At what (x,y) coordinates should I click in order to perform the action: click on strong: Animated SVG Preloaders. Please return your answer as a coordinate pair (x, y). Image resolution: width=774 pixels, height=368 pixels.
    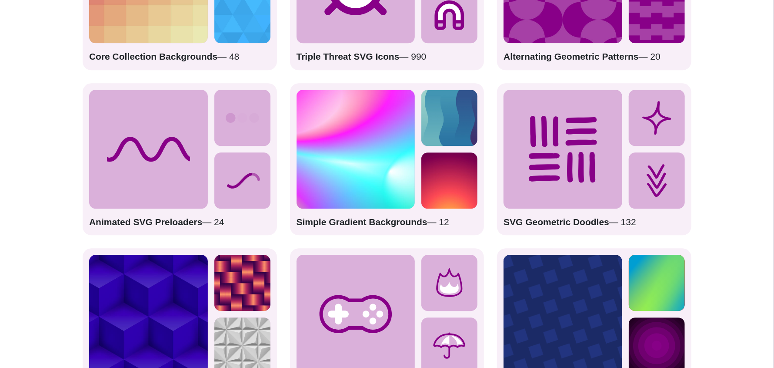
    Looking at the image, I should click on (146, 221).